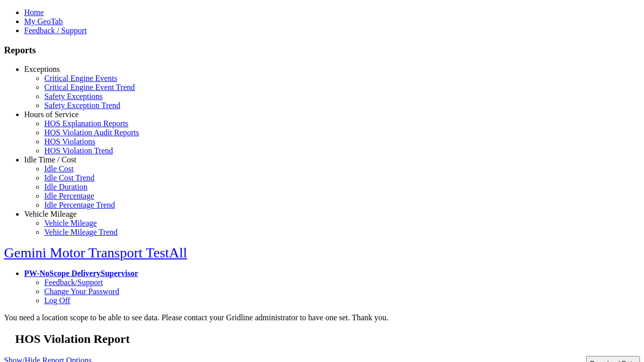 The image size is (644, 362). What do you see at coordinates (81, 231) in the screenshot?
I see `a: Vehicle Mileage Trend` at bounding box center [81, 231].